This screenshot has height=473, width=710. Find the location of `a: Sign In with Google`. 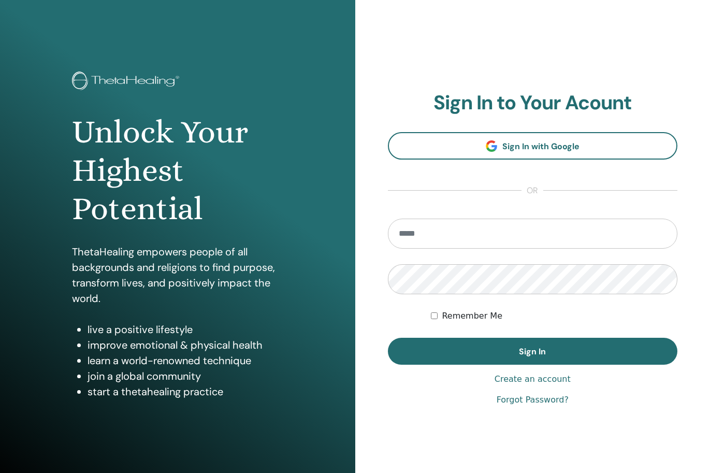

a: Sign In with Google is located at coordinates (533, 145).